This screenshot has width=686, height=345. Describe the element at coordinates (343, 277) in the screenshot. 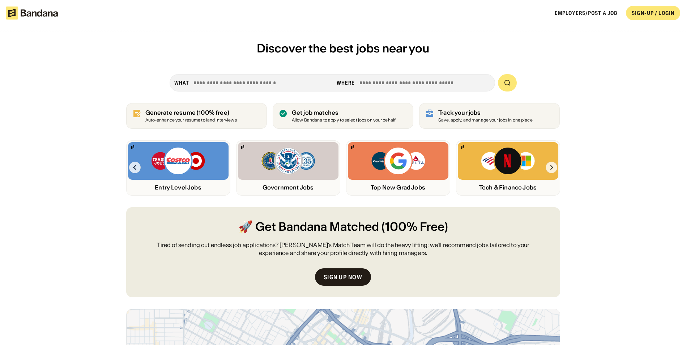

I see `div: Sign up now` at that location.